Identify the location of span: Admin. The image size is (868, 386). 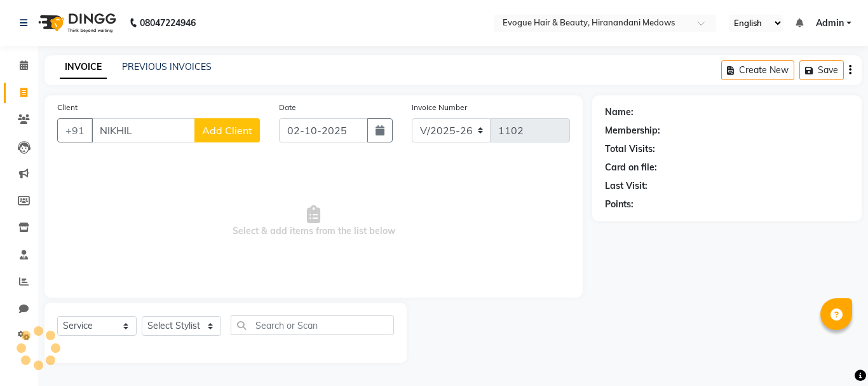
(830, 22).